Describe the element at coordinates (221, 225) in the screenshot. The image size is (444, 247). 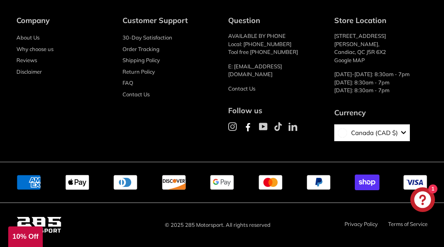
I see `span: © 2025 285 Motorsport. All rights reserved` at that location.